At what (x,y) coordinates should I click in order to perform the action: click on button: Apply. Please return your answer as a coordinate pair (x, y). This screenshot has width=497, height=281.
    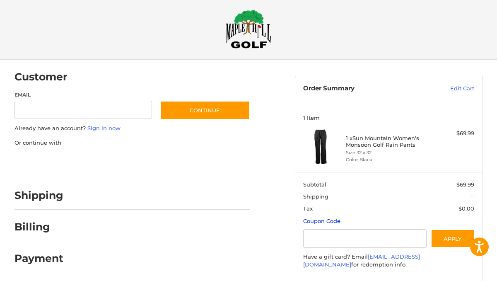
    Looking at the image, I should click on (453, 238).